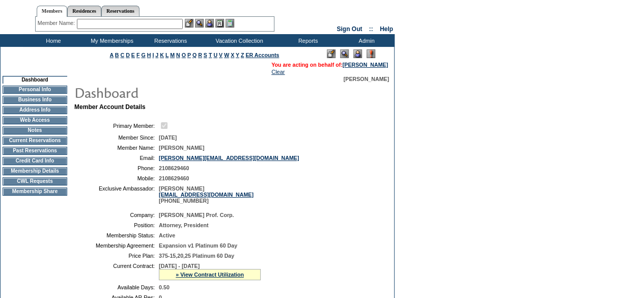 The height and width of the screenshot is (298, 644). I want to click on a: T, so click(210, 55).